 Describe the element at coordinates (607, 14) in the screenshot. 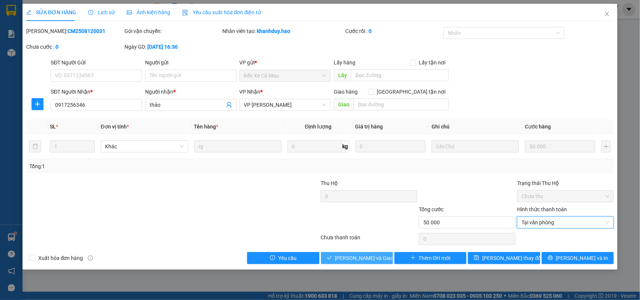

I see `button: Close` at that location.